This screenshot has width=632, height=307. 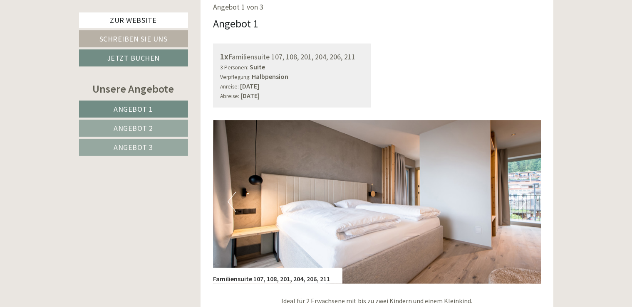 What do you see at coordinates (70, 43) in the screenshot?
I see `small: 13:32` at bounding box center [70, 43].